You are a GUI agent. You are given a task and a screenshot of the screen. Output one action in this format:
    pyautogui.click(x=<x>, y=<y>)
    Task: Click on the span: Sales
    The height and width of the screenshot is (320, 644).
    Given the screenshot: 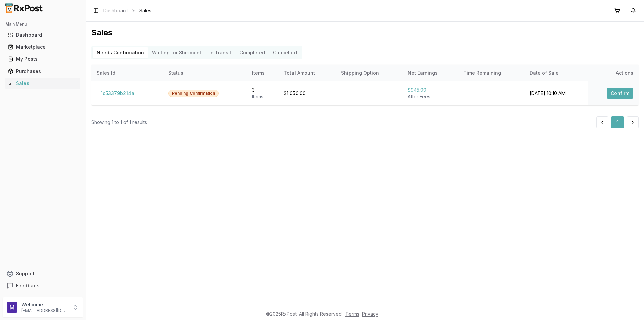 What is the action you would take?
    pyautogui.click(x=145, y=11)
    